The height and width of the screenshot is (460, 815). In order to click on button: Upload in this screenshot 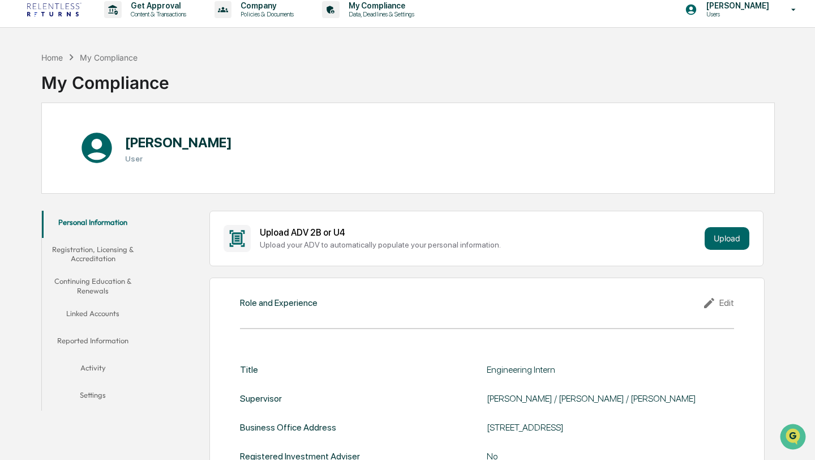, I will do `click(727, 238)`.